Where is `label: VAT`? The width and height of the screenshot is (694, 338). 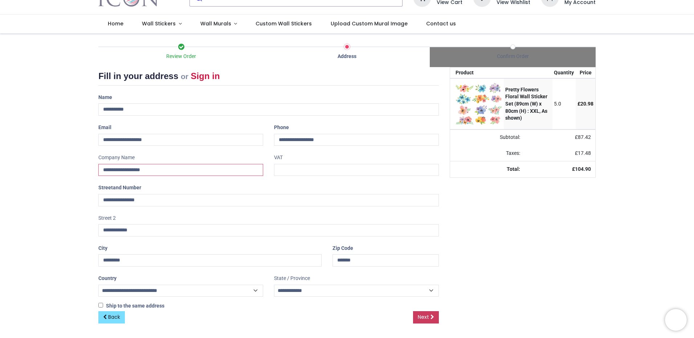 label: VAT is located at coordinates (279, 158).